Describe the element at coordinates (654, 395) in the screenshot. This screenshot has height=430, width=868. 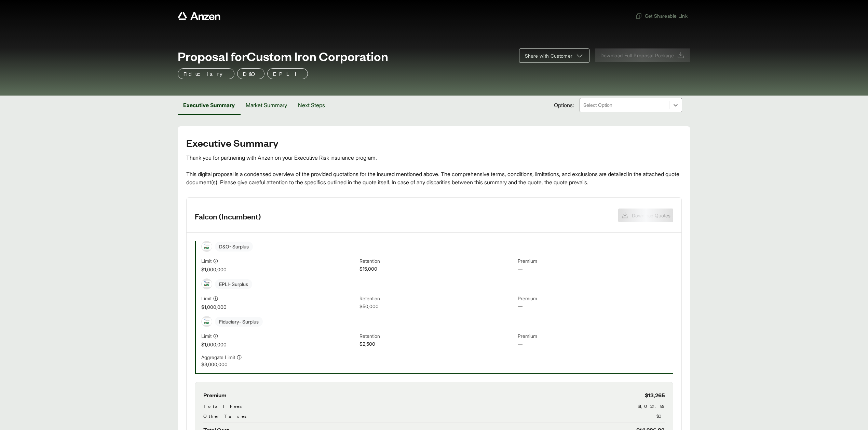
I see `span: $13,265` at that location.